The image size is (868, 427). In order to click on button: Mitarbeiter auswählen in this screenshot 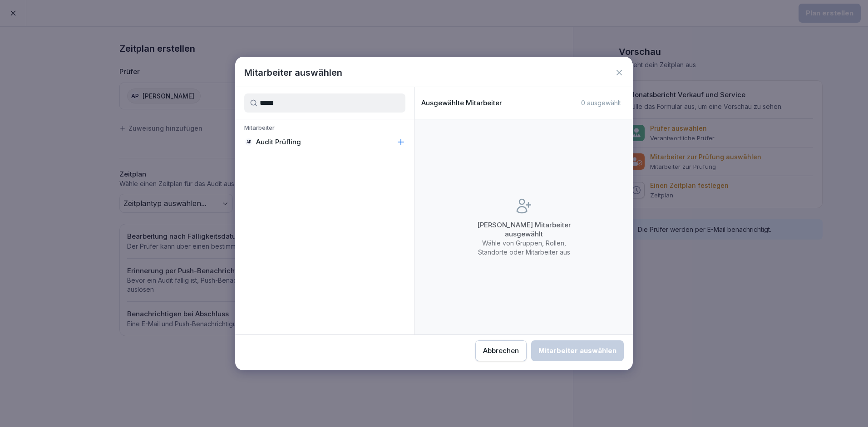, I will do `click(578, 351)`.